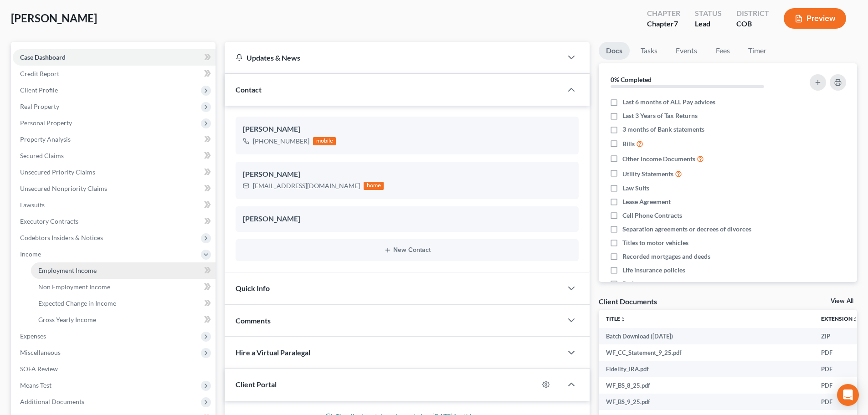 This screenshot has width=868, height=415. What do you see at coordinates (708, 24) in the screenshot?
I see `div: Lead` at bounding box center [708, 24].